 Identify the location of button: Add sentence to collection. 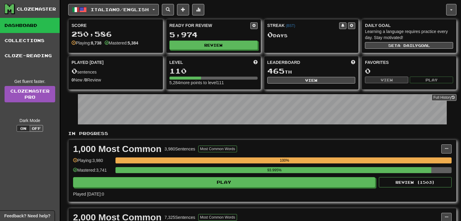
(183, 10).